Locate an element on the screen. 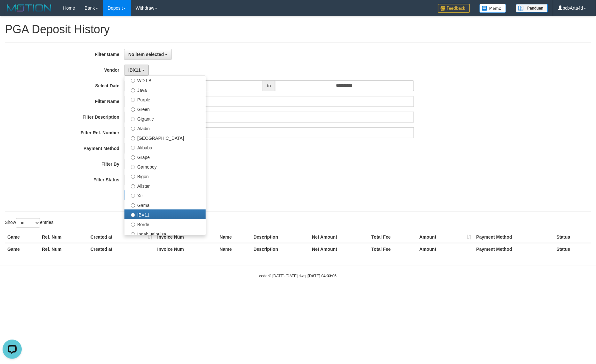 The height and width of the screenshot is (364, 596). label: Java is located at coordinates (165, 89).